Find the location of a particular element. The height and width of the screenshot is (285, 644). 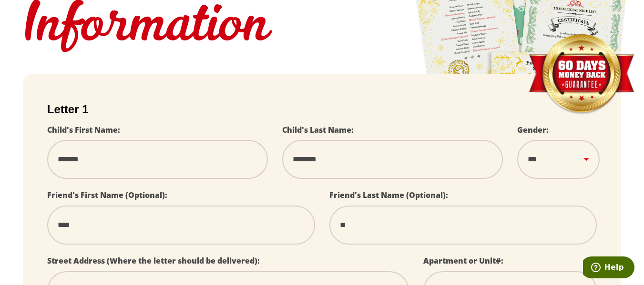

img: Money Back Guarantee is located at coordinates (581, 74).